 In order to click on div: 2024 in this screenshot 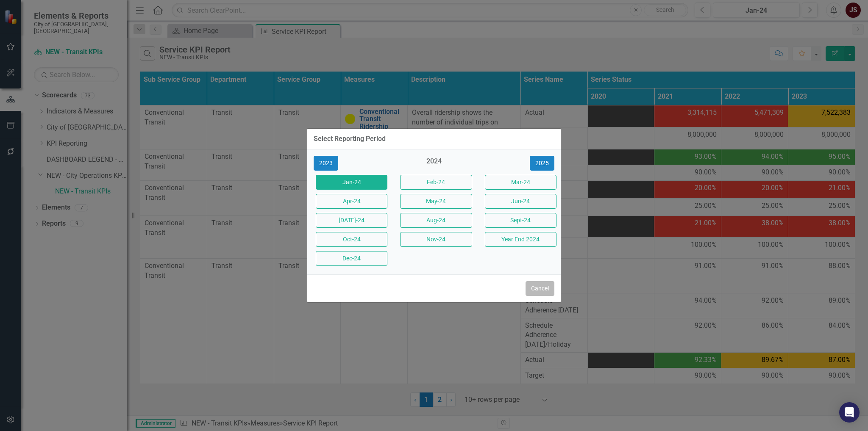, I will do `click(434, 164)`.